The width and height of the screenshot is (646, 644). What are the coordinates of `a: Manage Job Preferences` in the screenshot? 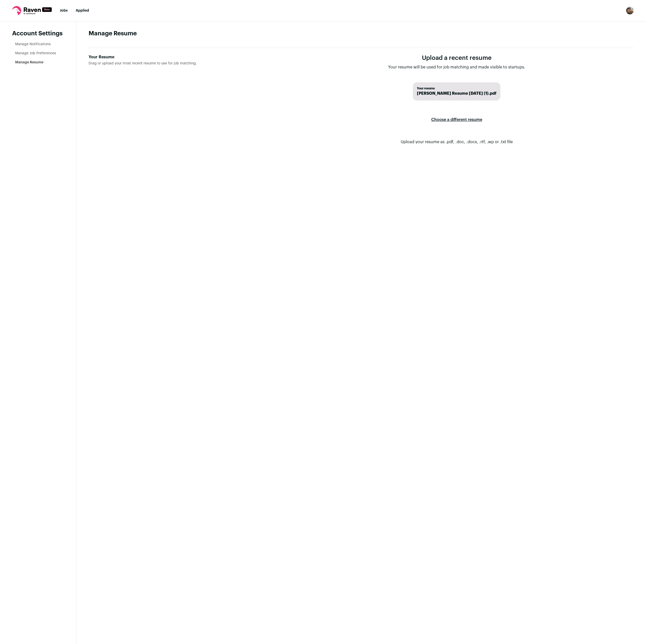 It's located at (35, 54).